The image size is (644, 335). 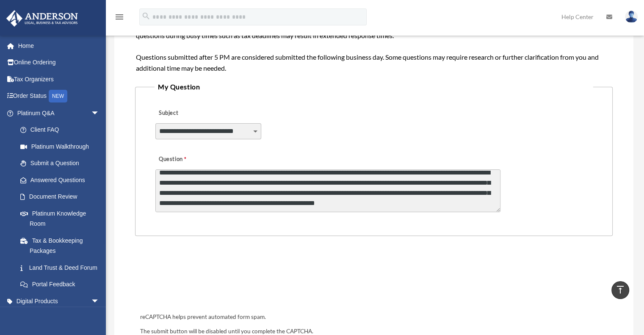 I want to click on i: vertical_align_top, so click(x=620, y=289).